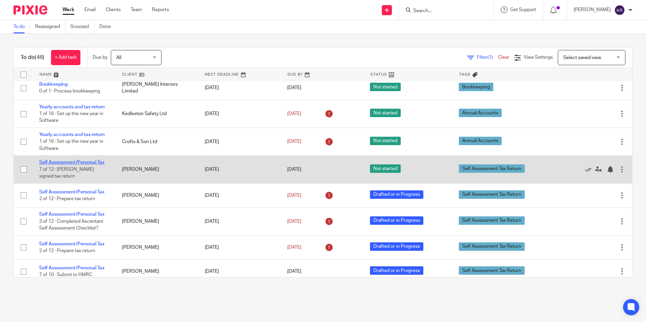 Image resolution: width=646 pixels, height=322 pixels. What do you see at coordinates (156, 114) in the screenshot?
I see `td: Kedleston Safety Ltd` at bounding box center [156, 114].